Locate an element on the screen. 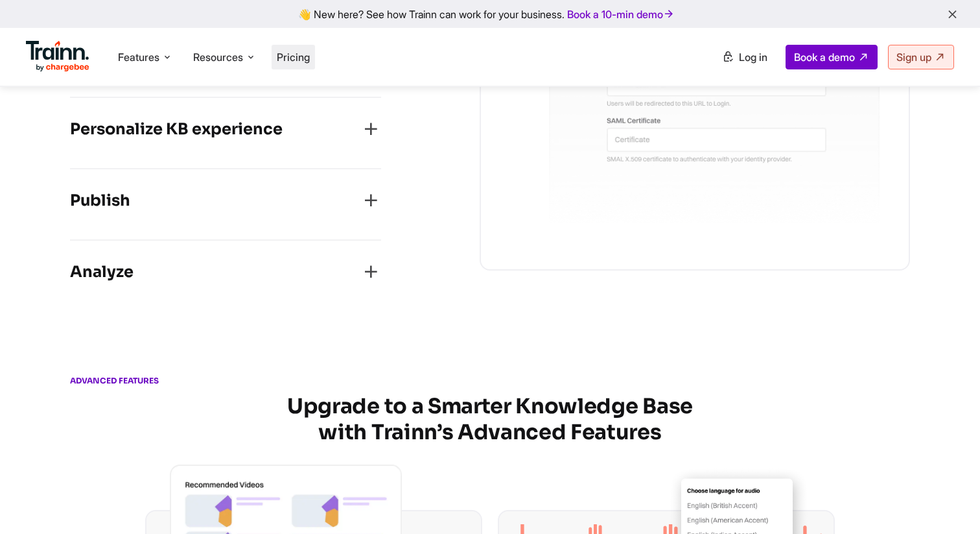  h4: Publish is located at coordinates (100, 201).